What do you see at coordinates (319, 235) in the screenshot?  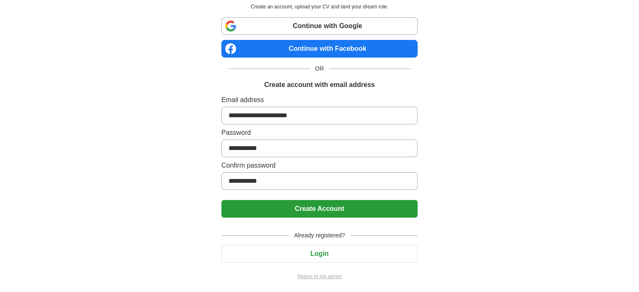 I see `span: Already registered?` at bounding box center [319, 235].